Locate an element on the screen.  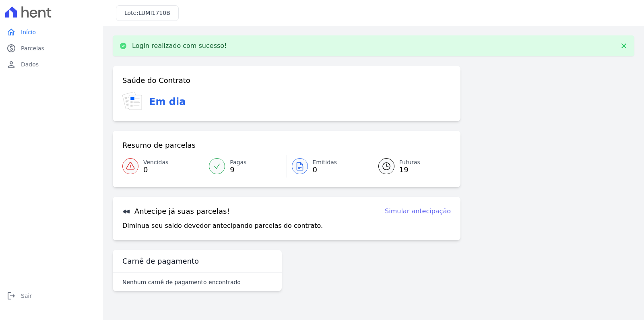
span: Sair is located at coordinates (26, 295).